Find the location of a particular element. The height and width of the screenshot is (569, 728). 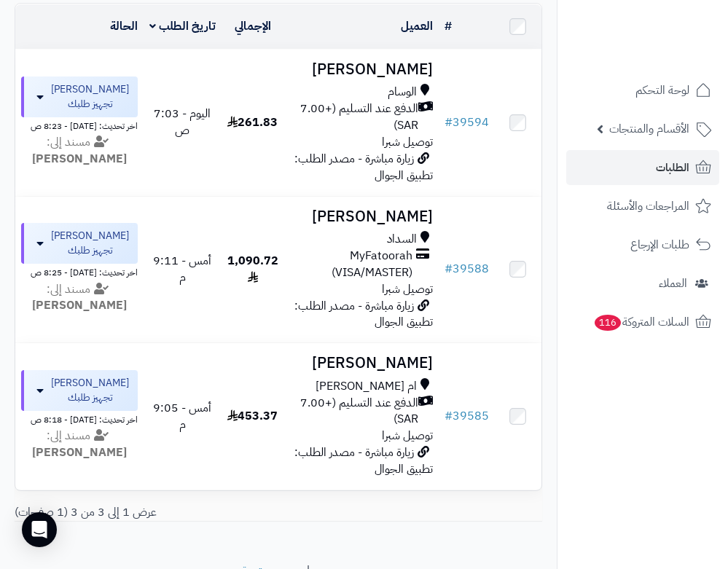

a: العميل is located at coordinates (417, 26).